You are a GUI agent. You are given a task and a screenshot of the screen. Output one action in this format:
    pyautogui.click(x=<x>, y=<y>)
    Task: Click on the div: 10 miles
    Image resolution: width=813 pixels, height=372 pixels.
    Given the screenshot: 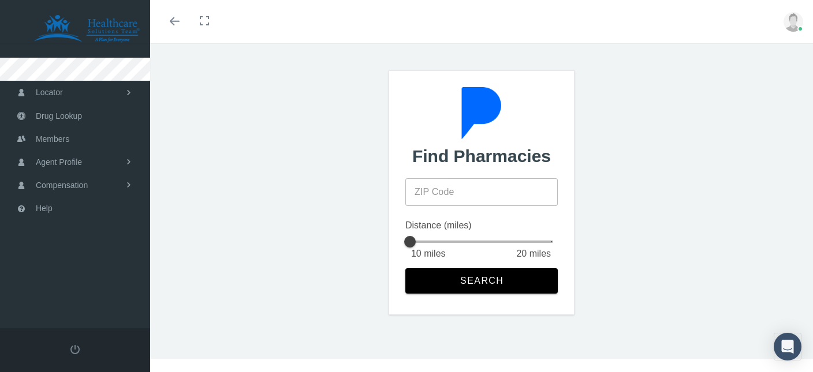 What is the action you would take?
    pyautogui.click(x=428, y=254)
    